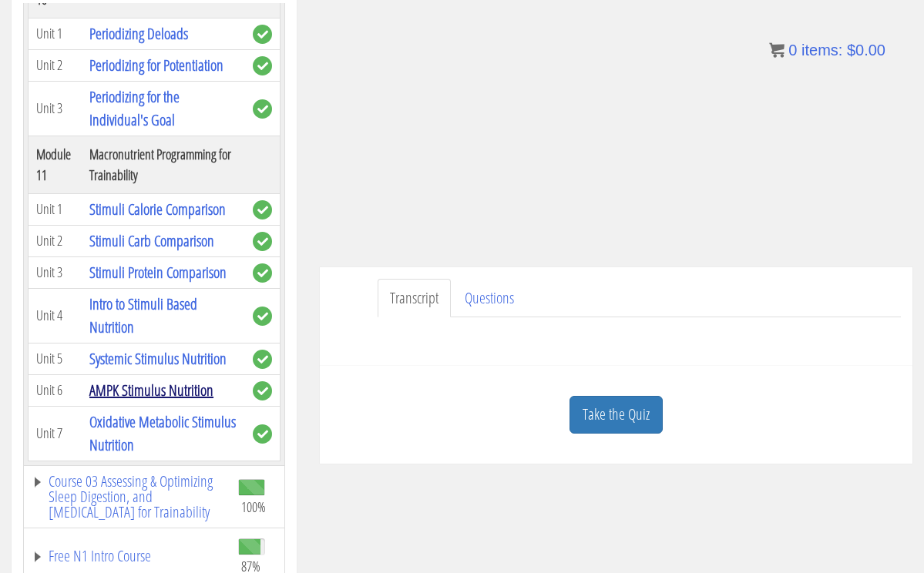 The height and width of the screenshot is (573, 924). I want to click on a: Stimuli Carb Comparison, so click(152, 241).